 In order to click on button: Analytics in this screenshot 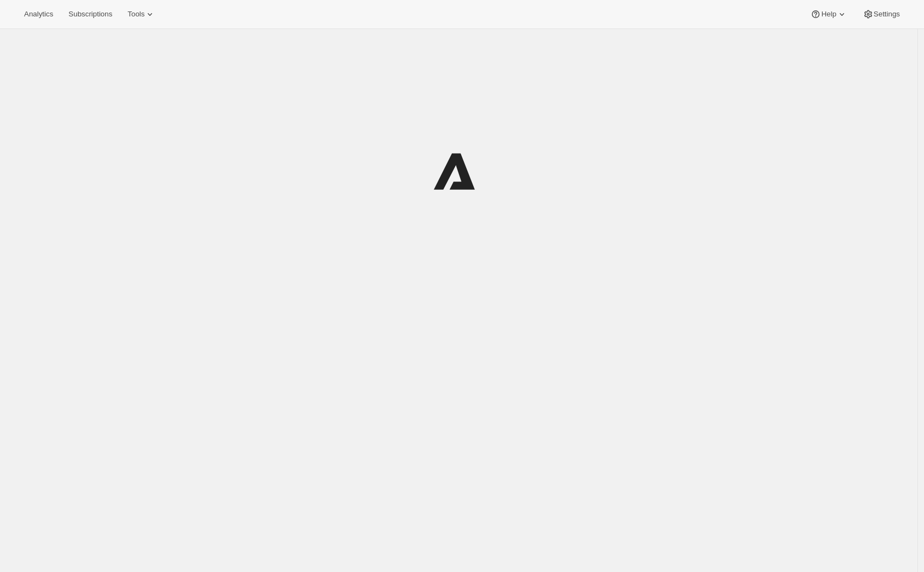, I will do `click(38, 15)`.